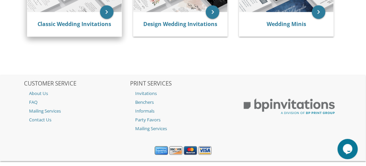 The width and height of the screenshot is (366, 166). I want to click on img: MasterCard, so click(190, 151).